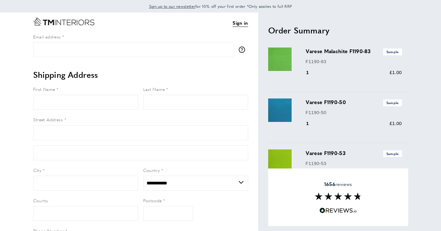 This screenshot has height=231, width=441. What do you see at coordinates (338, 184) in the screenshot?
I see `span: reviews` at bounding box center [338, 184].